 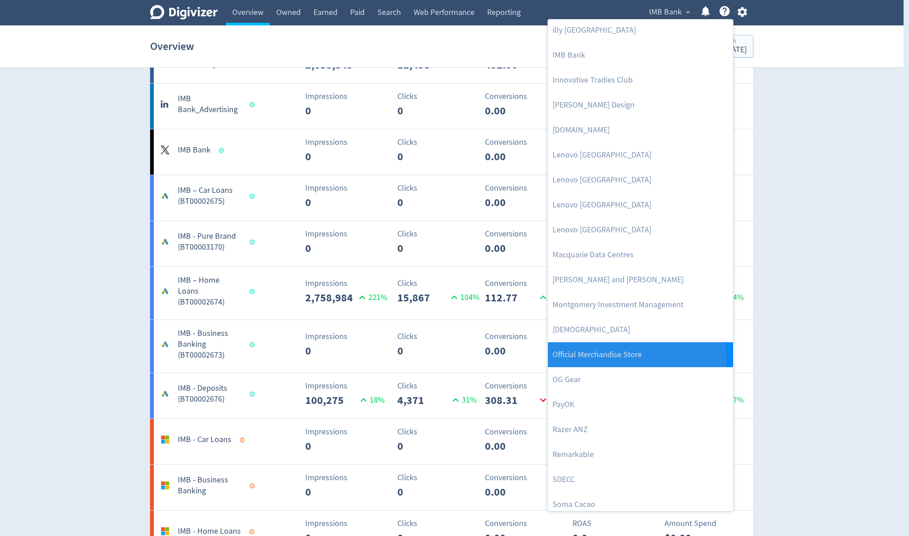 What do you see at coordinates (641, 429) in the screenshot?
I see `a: Razer ANZ` at bounding box center [641, 429].